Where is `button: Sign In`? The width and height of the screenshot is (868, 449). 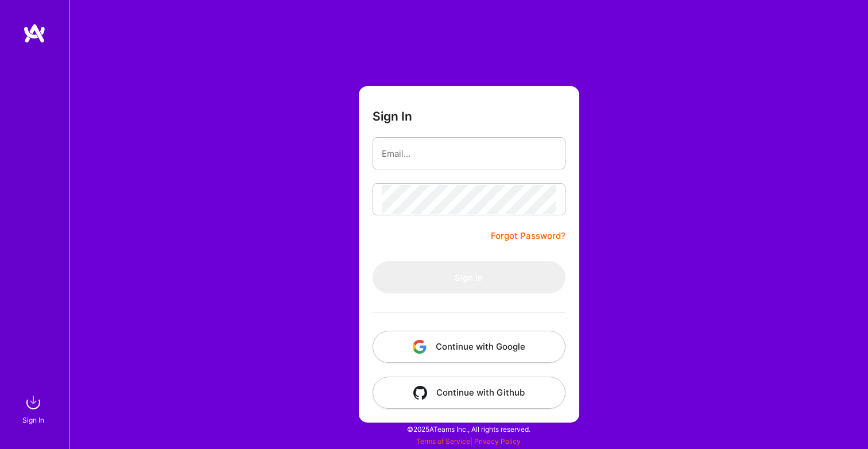 button: Sign In is located at coordinates (469, 277).